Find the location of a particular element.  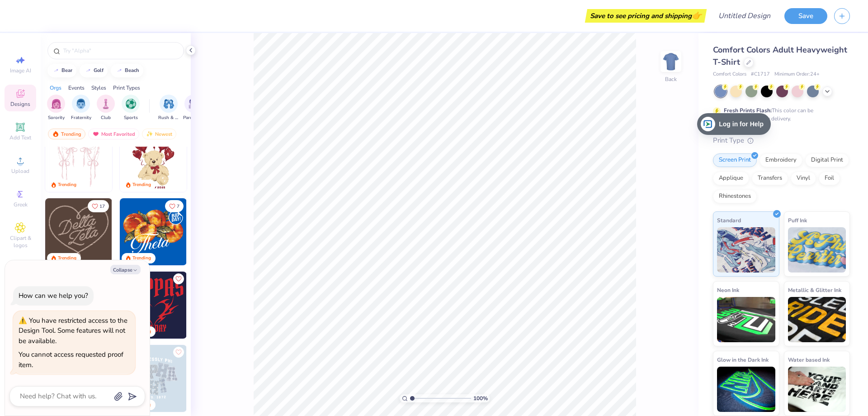

div: filter for Sorority is located at coordinates (56, 108).